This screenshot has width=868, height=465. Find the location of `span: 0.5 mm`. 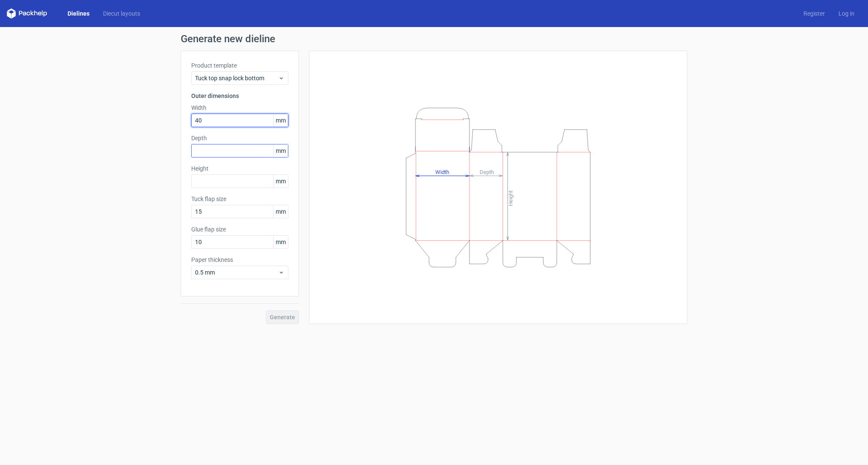

span: 0.5 mm is located at coordinates (237, 273).